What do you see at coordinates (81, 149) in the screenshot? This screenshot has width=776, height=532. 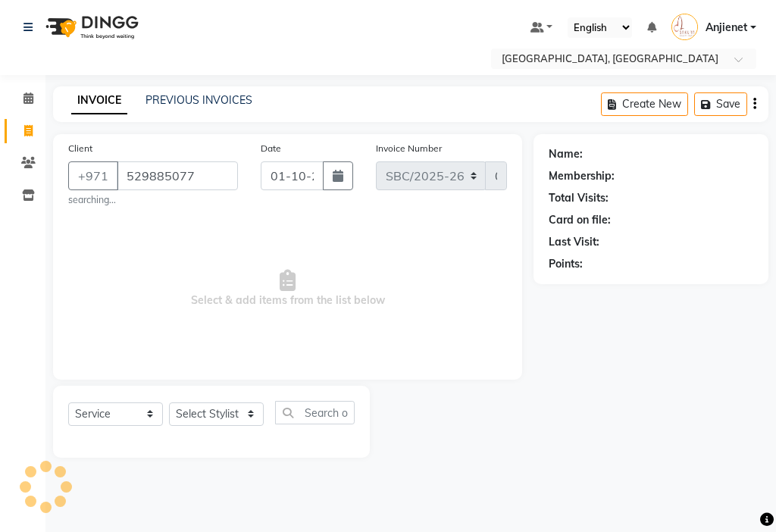 I see `label: Client` at bounding box center [81, 149].